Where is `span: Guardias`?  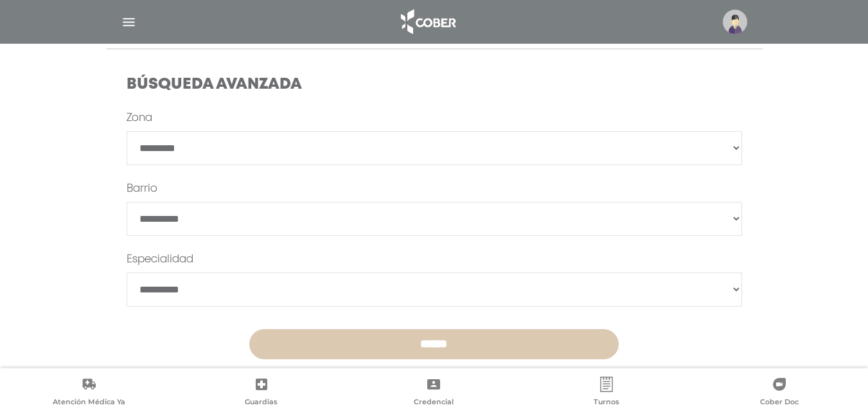
span: Guardias is located at coordinates (261, 403).